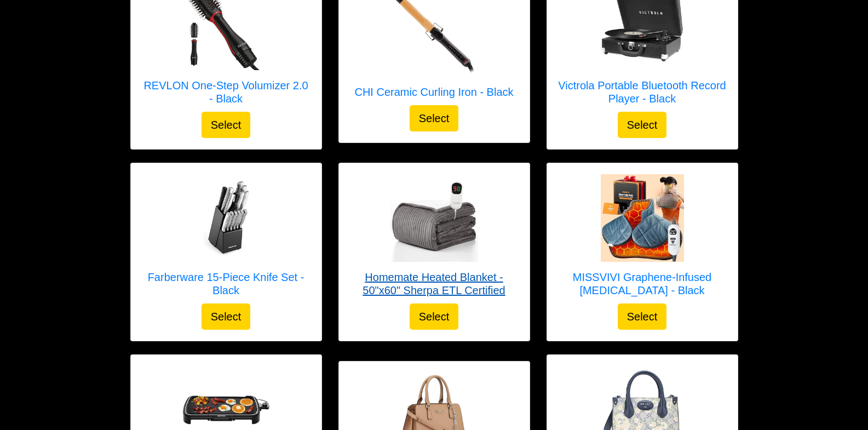  What do you see at coordinates (434, 218) in the screenshot?
I see `img: Homemate Heated Blanket - 50"x60" Sherpa ETL Certified` at bounding box center [434, 218].